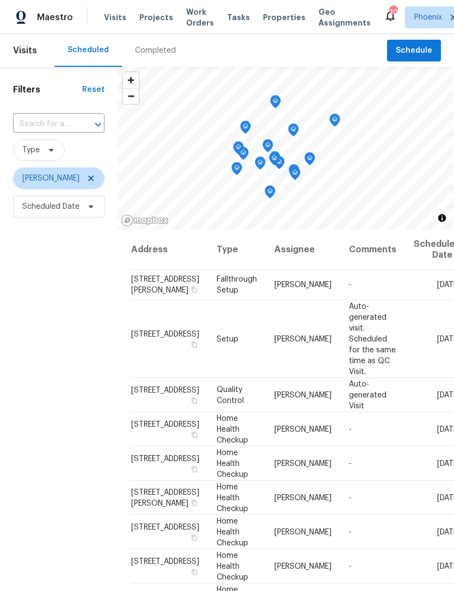 The width and height of the screenshot is (454, 591). I want to click on span: Properties, so click(284, 17).